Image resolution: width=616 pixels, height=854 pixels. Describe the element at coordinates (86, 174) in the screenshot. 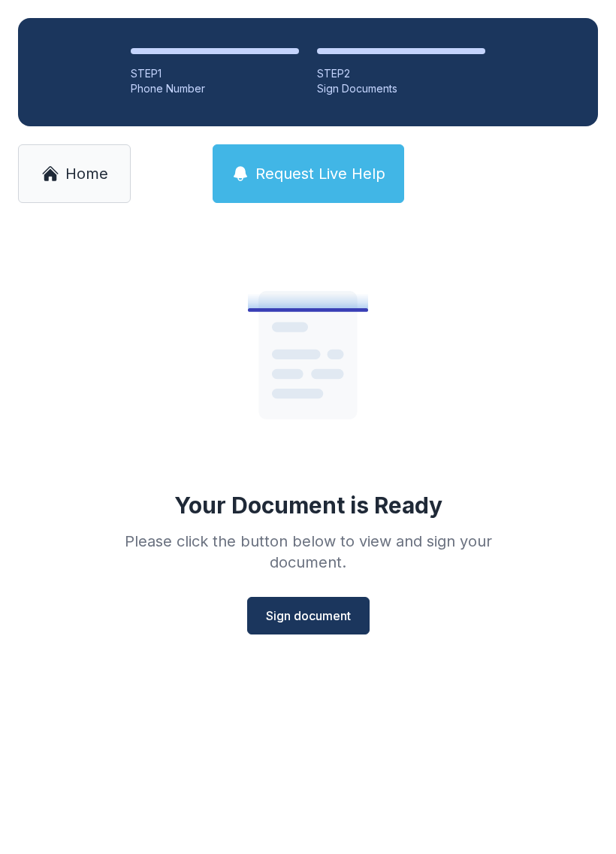

I see `span: Home` at that location.